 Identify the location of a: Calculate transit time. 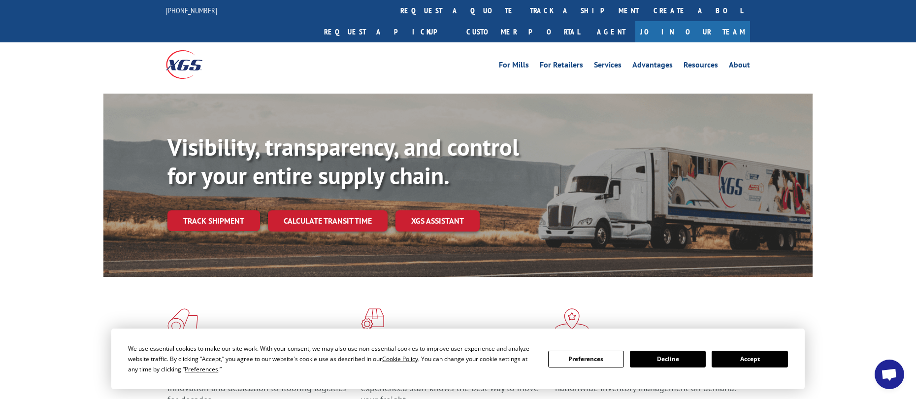
(328, 221).